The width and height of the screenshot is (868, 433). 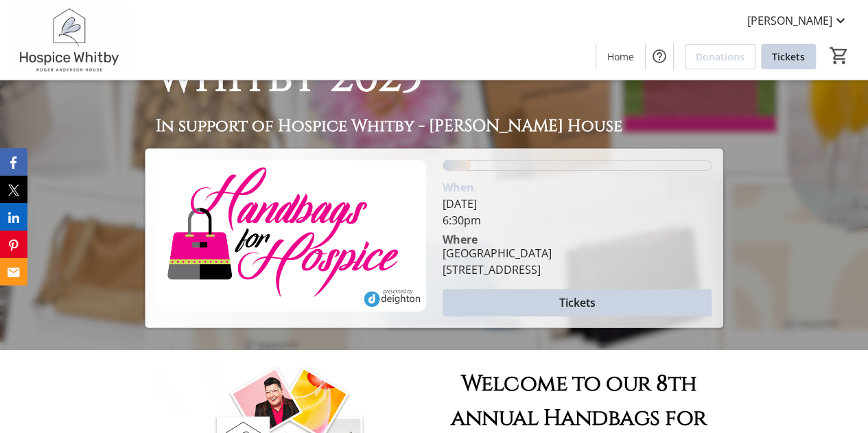 I want to click on button: Cart, so click(x=839, y=56).